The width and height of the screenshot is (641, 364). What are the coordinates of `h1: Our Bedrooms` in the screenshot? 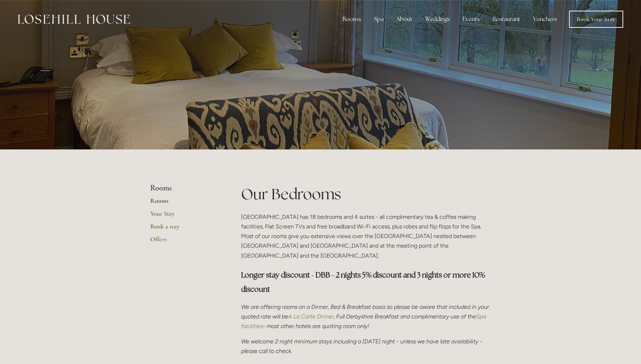 It's located at (366, 194).